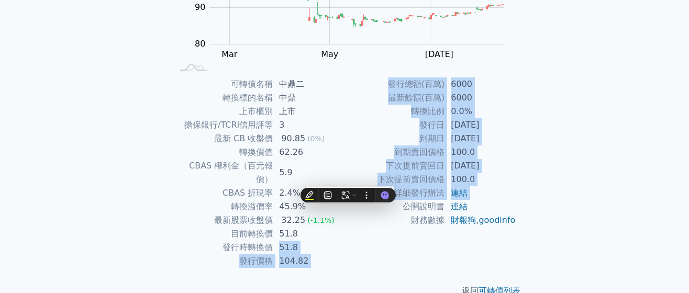  Describe the element at coordinates (223, 112) in the screenshot. I see `td: 上市櫃別` at that location.